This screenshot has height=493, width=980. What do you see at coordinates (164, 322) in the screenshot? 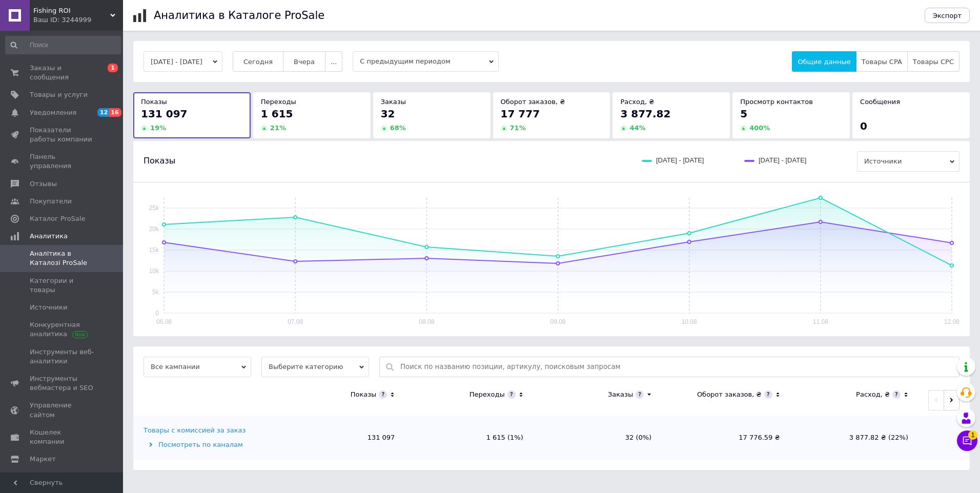
I see `text: 06.08` at bounding box center [164, 322].